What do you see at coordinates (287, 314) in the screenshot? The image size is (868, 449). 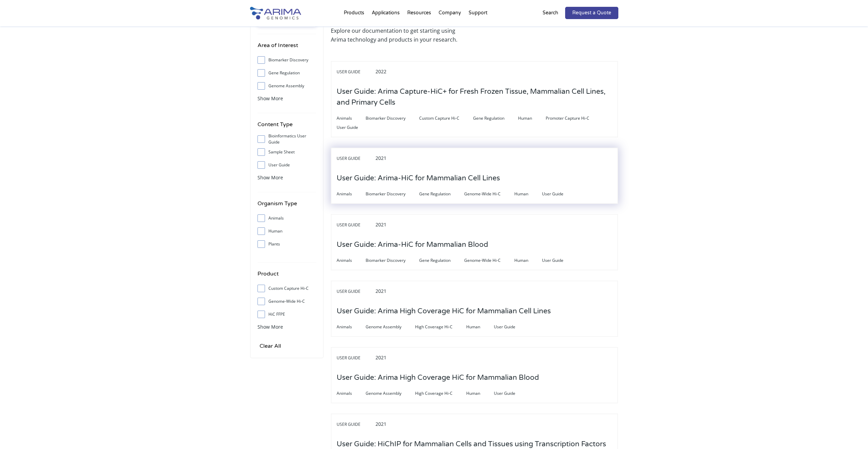 I see `label: HiC FFPE` at bounding box center [287, 314].